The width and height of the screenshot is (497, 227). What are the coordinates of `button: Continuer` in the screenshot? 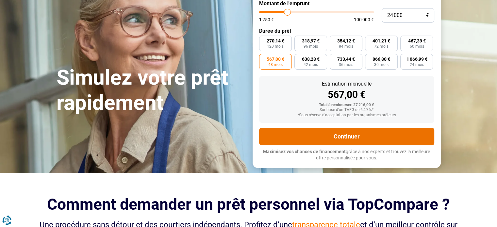 It's located at (347, 137).